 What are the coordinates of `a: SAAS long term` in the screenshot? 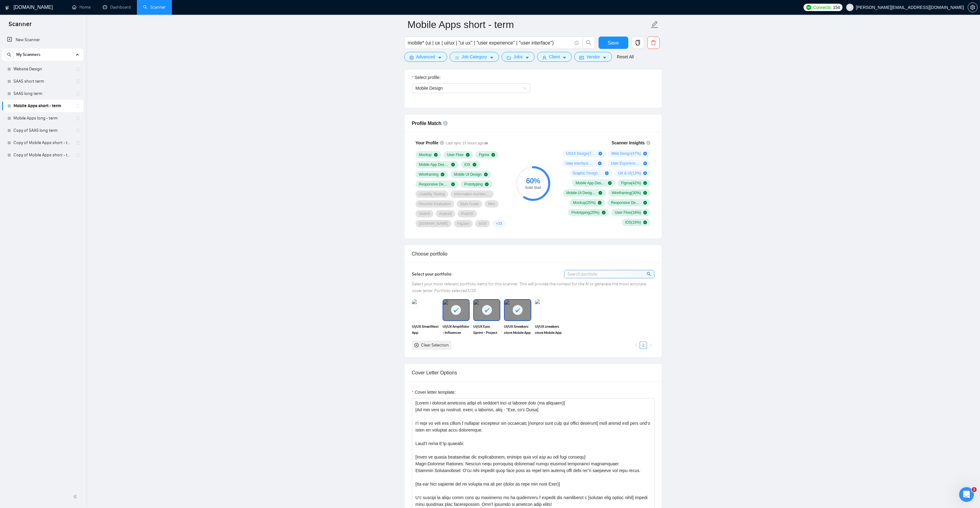 It's located at (42, 94).